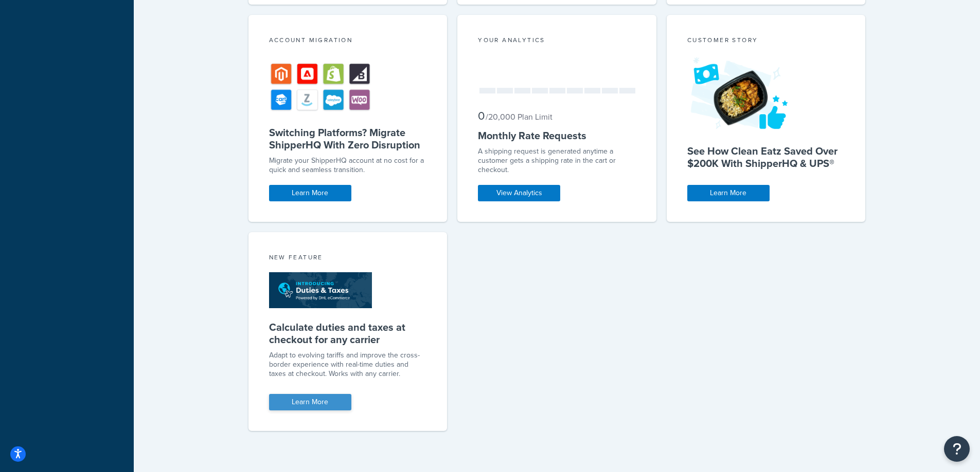 The height and width of the screenshot is (472, 980). I want to click on div: New Feature, so click(348, 258).